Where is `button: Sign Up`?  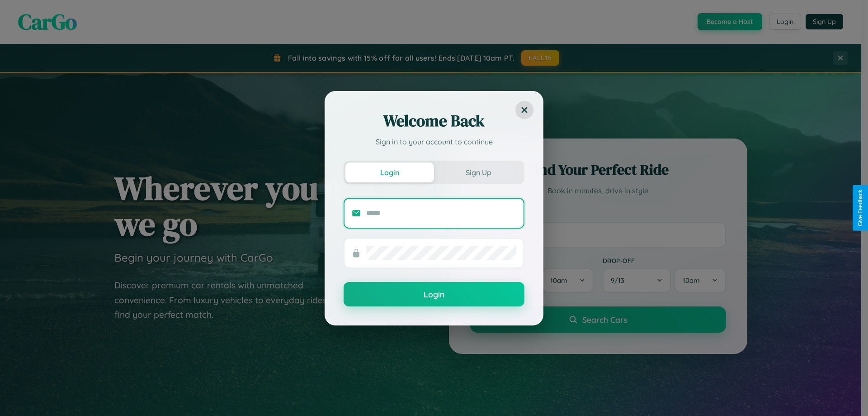
button: Sign Up is located at coordinates (479, 172).